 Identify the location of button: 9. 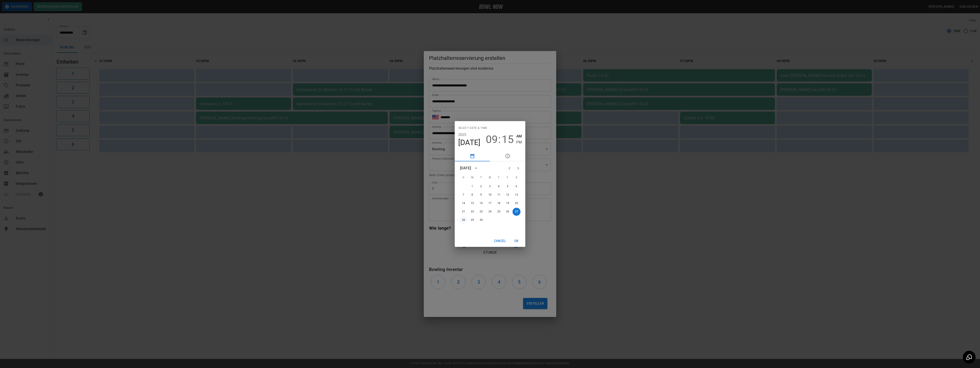
(481, 195).